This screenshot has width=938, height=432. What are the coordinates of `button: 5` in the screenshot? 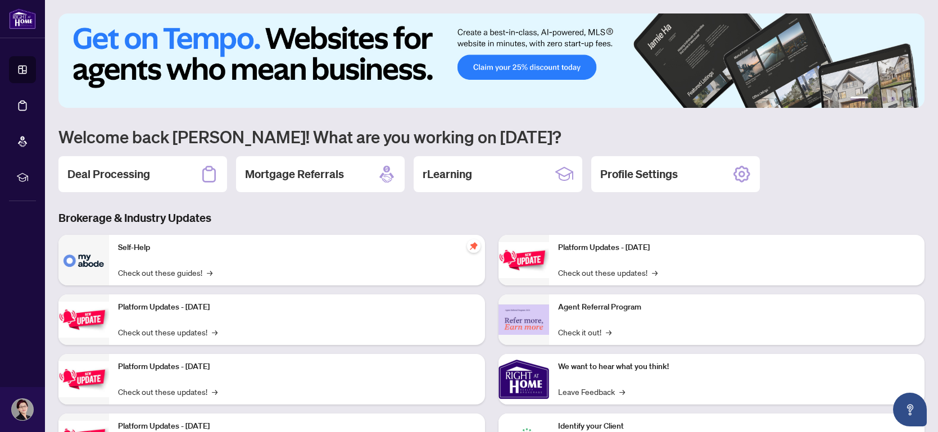 It's located at (902, 99).